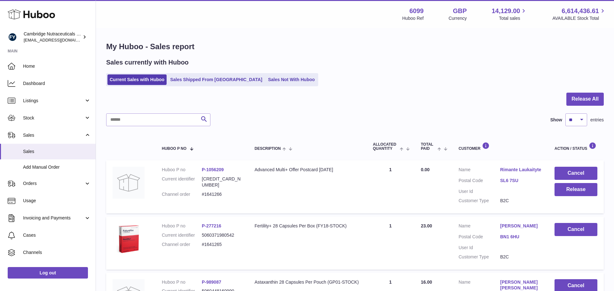 This screenshot has width=614, height=291. I want to click on a: Current Sales with Huboo, so click(137, 80).